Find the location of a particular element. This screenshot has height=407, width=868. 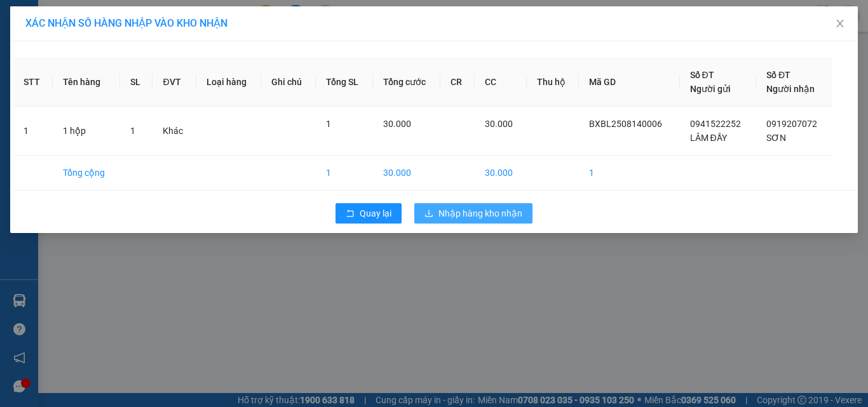

span: close is located at coordinates (840, 24).